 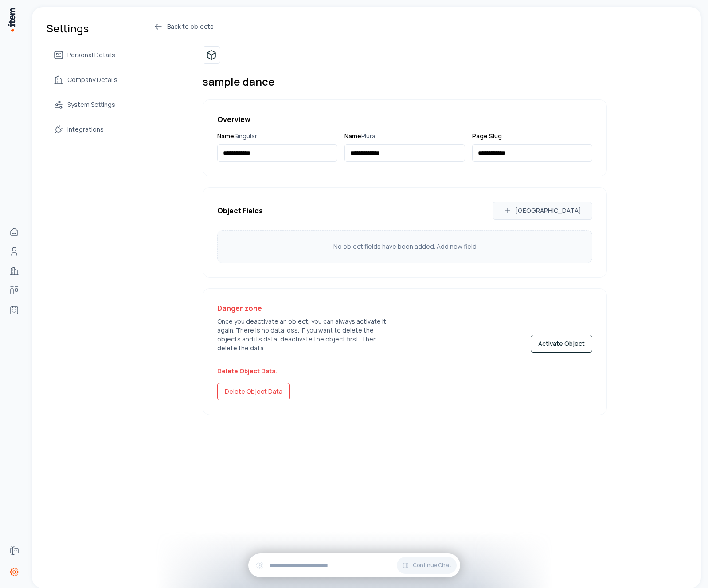 What do you see at coordinates (355, 565) in the screenshot?
I see `div: Continue Chat` at bounding box center [355, 565].